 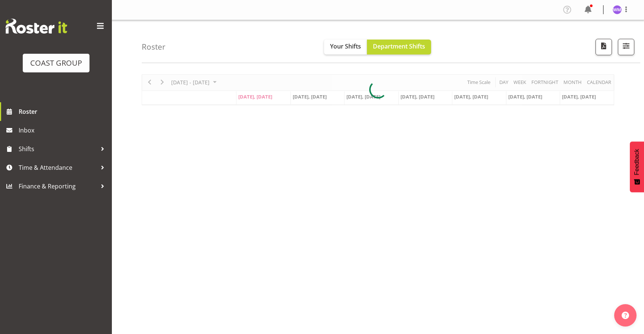 What do you see at coordinates (637, 167) in the screenshot?
I see `button: Feedback - Show survey` at bounding box center [637, 167].